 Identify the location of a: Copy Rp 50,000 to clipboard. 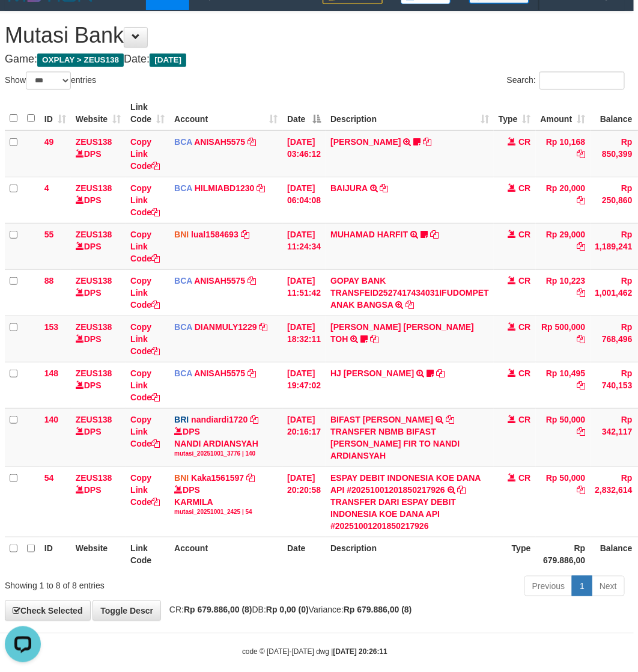
(581, 432).